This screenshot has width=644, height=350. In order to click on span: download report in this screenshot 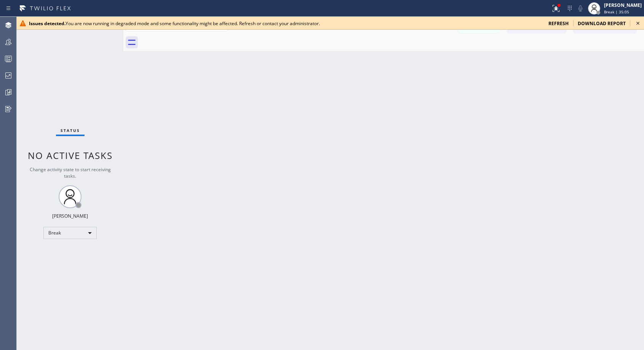, I will do `click(602, 23)`.